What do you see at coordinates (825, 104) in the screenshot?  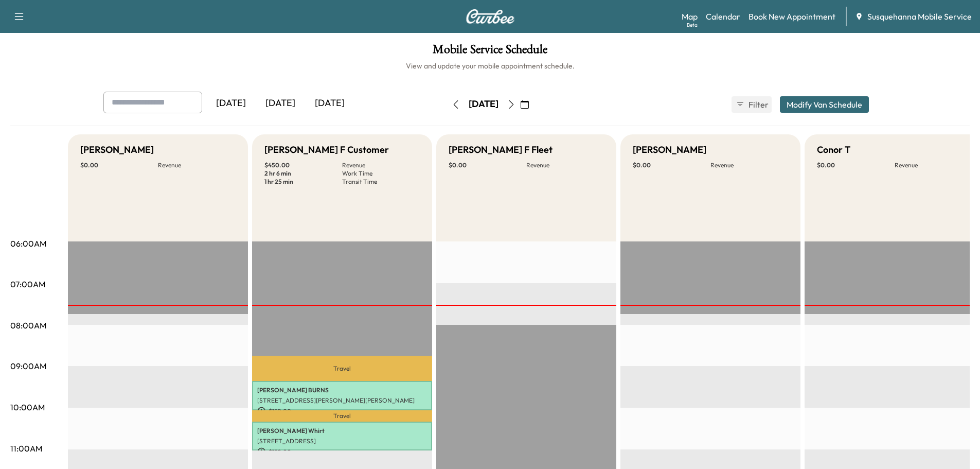 I see `button: Modify Van Schedule` at bounding box center [825, 104].